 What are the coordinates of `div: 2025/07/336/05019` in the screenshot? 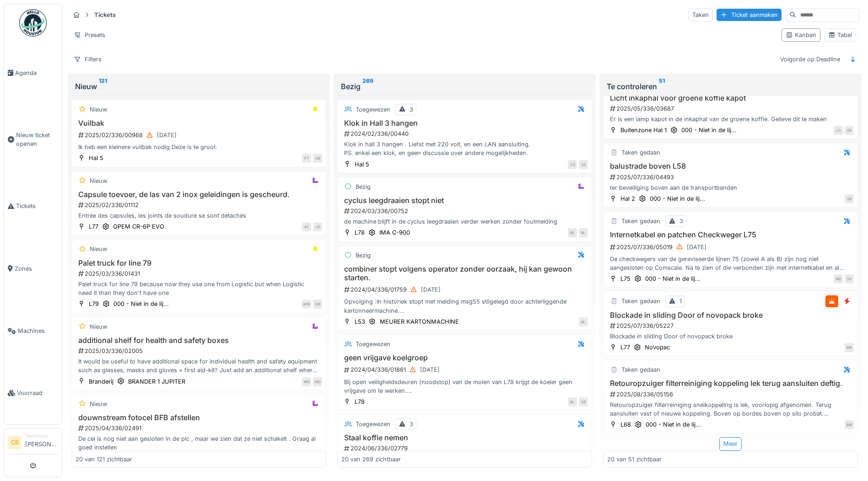 It's located at (731, 247).